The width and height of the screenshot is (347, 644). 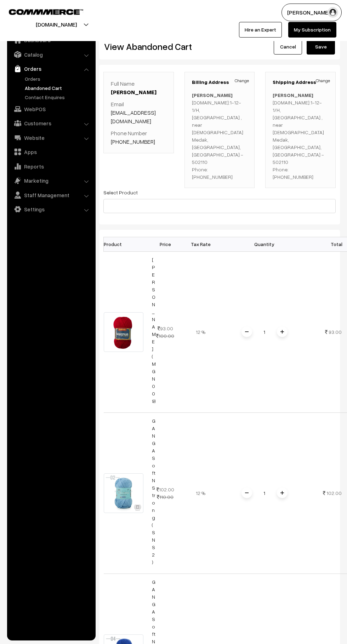 What do you see at coordinates (51, 54) in the screenshot?
I see `a: Catalog` at bounding box center [51, 54].